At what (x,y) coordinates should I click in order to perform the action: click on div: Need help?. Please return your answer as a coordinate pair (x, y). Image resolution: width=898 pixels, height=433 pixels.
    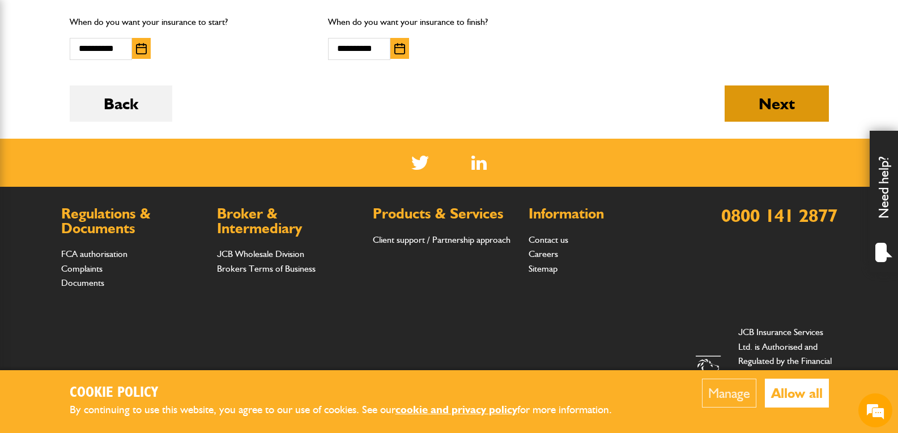
    Looking at the image, I should click on (884, 202).